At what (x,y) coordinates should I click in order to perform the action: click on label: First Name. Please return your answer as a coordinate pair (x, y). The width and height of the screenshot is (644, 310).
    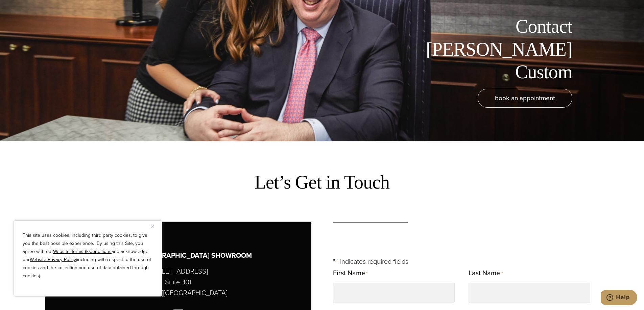
    Looking at the image, I should click on (350, 273).